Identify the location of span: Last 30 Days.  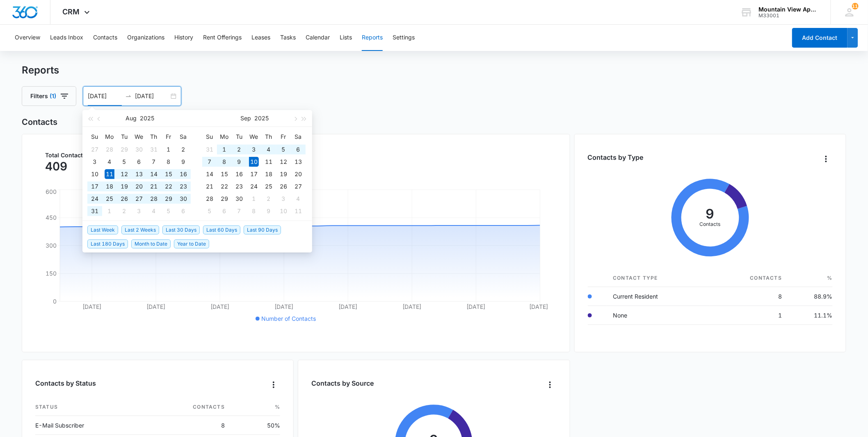
(181, 230).